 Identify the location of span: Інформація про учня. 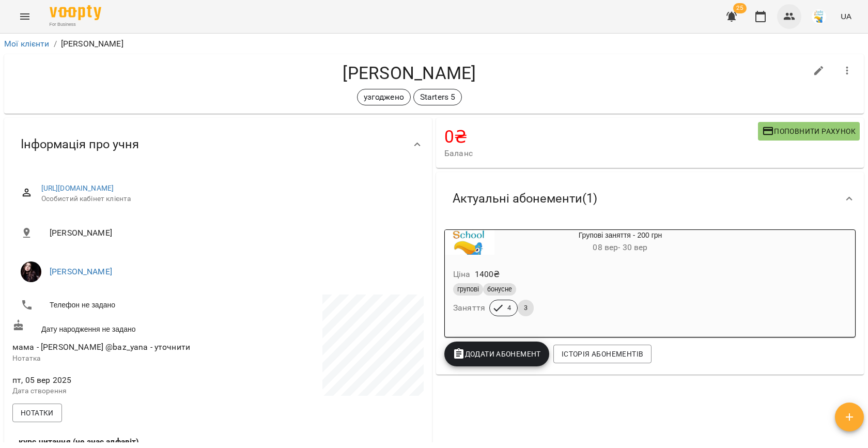
(80, 144).